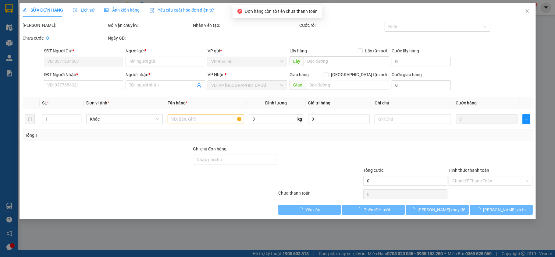 This screenshot has width=555, height=257. Describe the element at coordinates (376, 51) in the screenshot. I see `span: Lấy tận nơi` at that location.